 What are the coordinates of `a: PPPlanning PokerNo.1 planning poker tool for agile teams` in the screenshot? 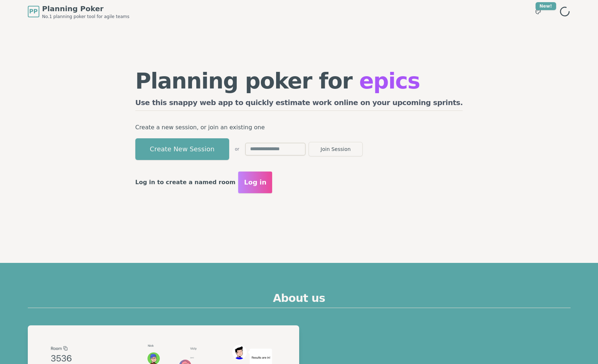 It's located at (79, 12).